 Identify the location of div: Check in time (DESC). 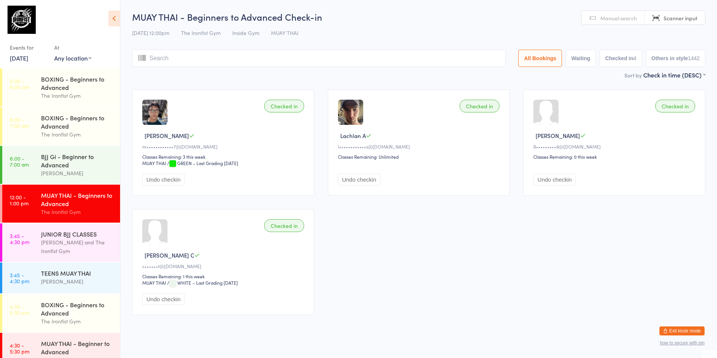
(674, 75).